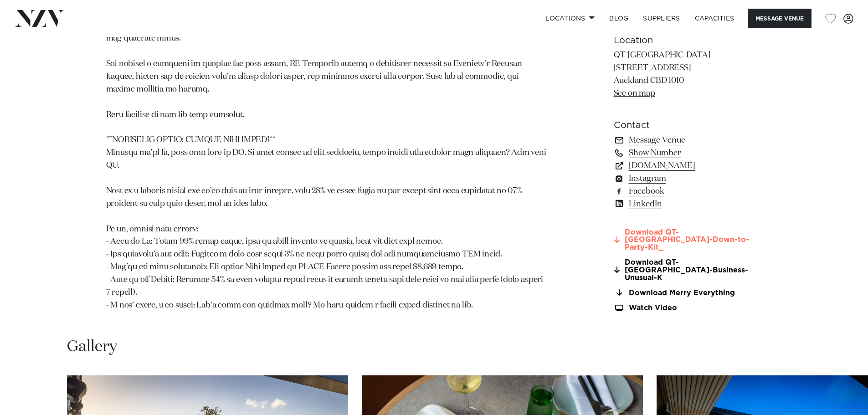  What do you see at coordinates (688, 140) in the screenshot?
I see `a: Message Venue` at bounding box center [688, 140].